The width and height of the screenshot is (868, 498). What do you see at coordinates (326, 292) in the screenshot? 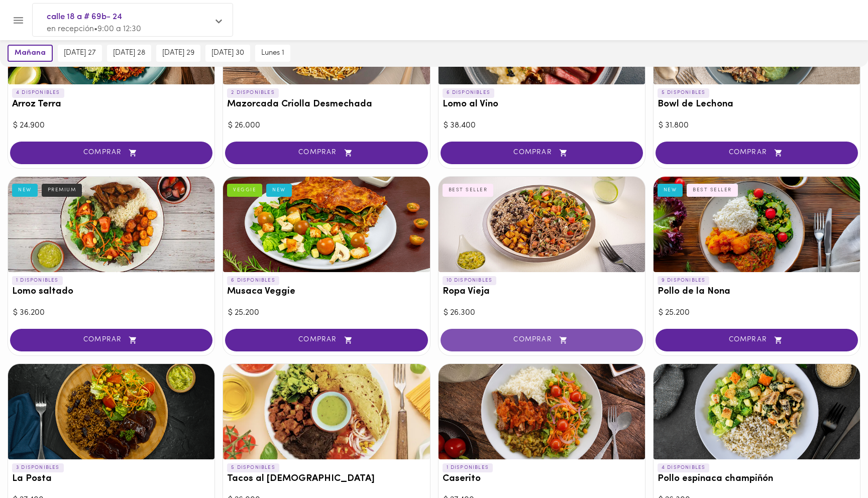
I see `h3: Musaca Veggie` at bounding box center [326, 292].